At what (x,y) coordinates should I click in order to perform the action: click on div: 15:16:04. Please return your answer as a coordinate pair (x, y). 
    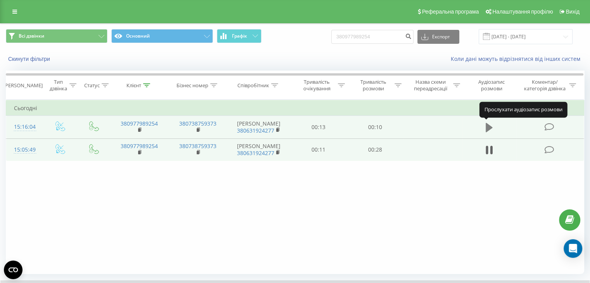
    Looking at the image, I should click on (24, 127).